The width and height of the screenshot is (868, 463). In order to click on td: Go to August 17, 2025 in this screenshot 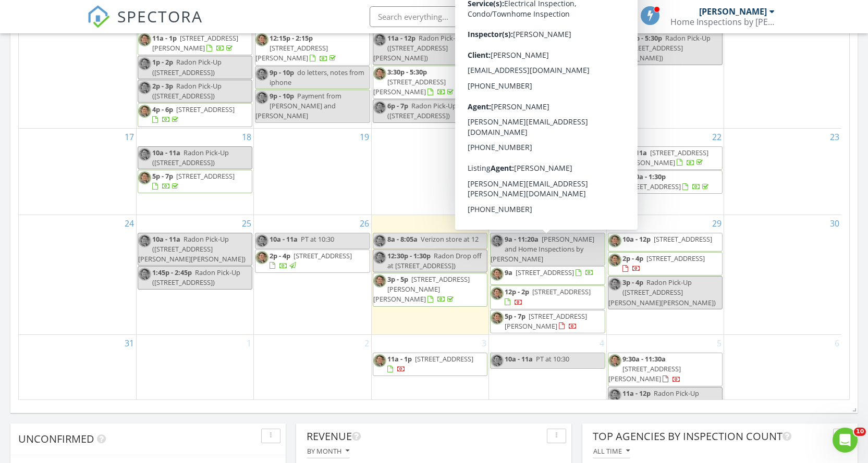, I will do `click(77, 171)`.